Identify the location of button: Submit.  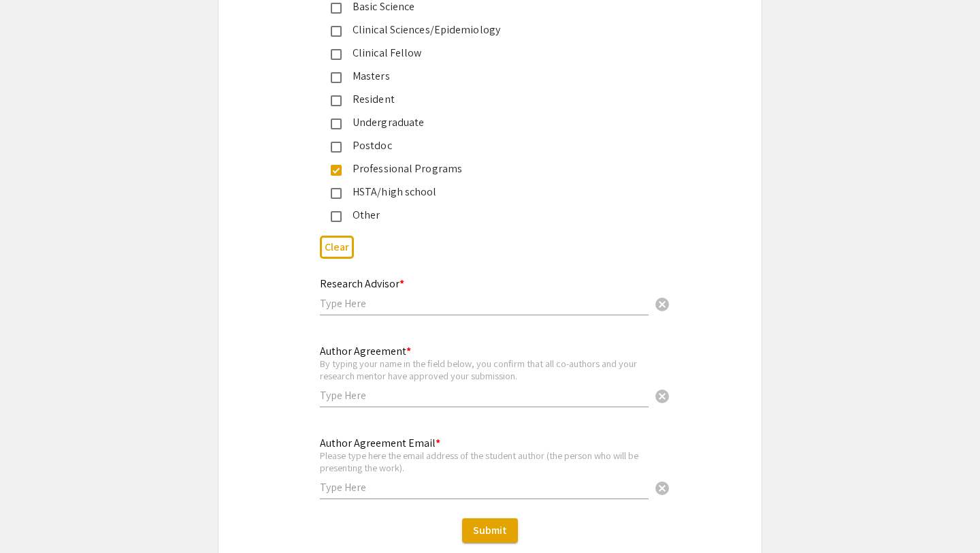
(490, 530).